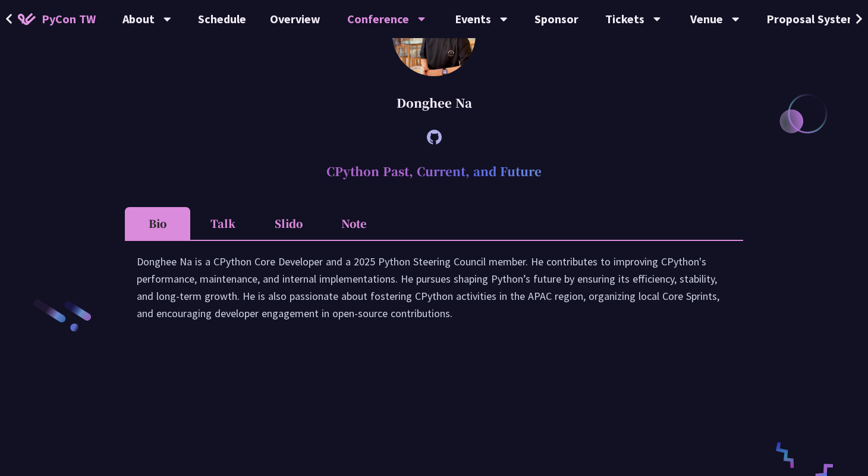  What do you see at coordinates (434, 171) in the screenshot?
I see `h2: CPython Past, Current, and Future` at bounding box center [434, 171].